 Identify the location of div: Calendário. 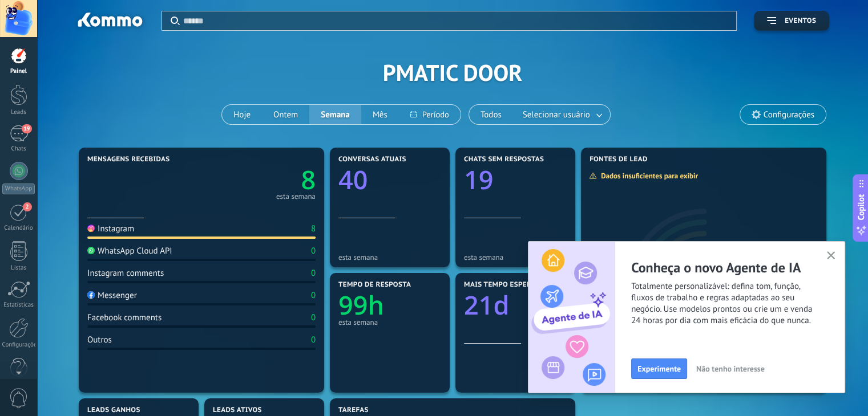
(19, 228).